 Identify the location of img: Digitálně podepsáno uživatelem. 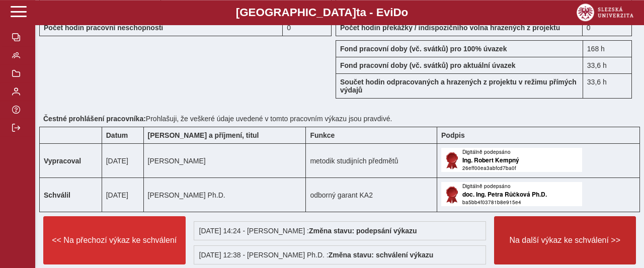
(511, 160).